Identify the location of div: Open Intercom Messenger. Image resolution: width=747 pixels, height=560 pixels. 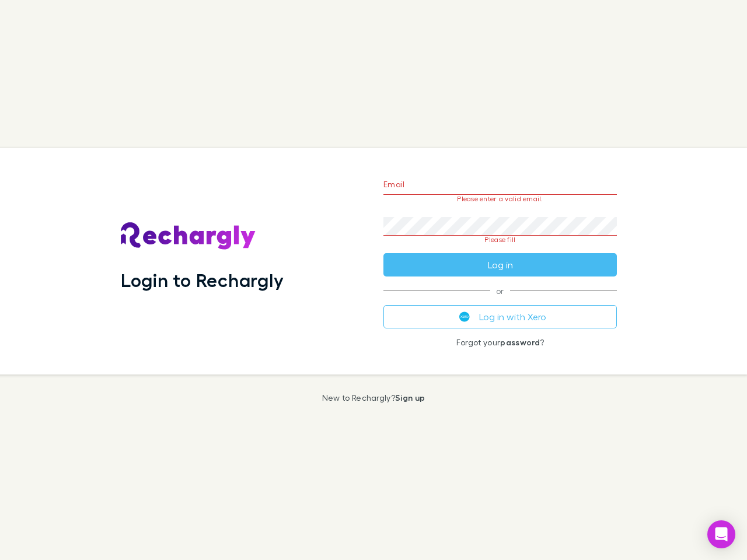
(721, 534).